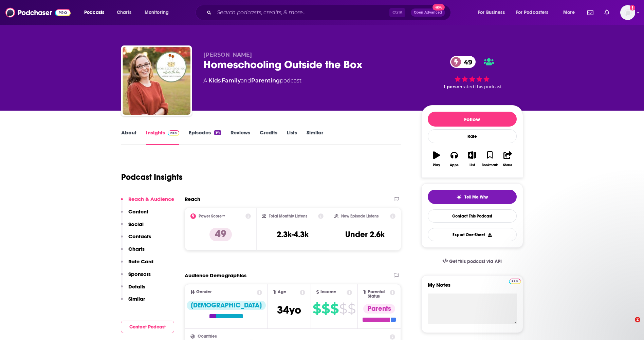  Describe the element at coordinates (490, 159) in the screenshot. I see `button: Bookmark` at that location.